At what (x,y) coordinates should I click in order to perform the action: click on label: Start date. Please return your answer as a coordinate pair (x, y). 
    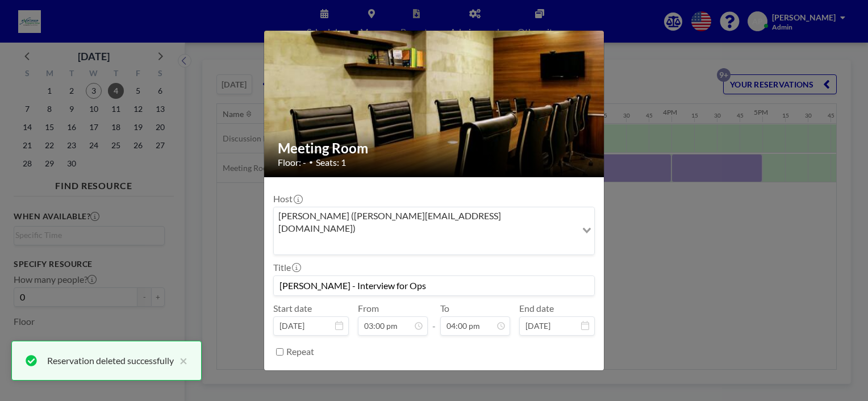
    Looking at the image, I should click on (293, 308).